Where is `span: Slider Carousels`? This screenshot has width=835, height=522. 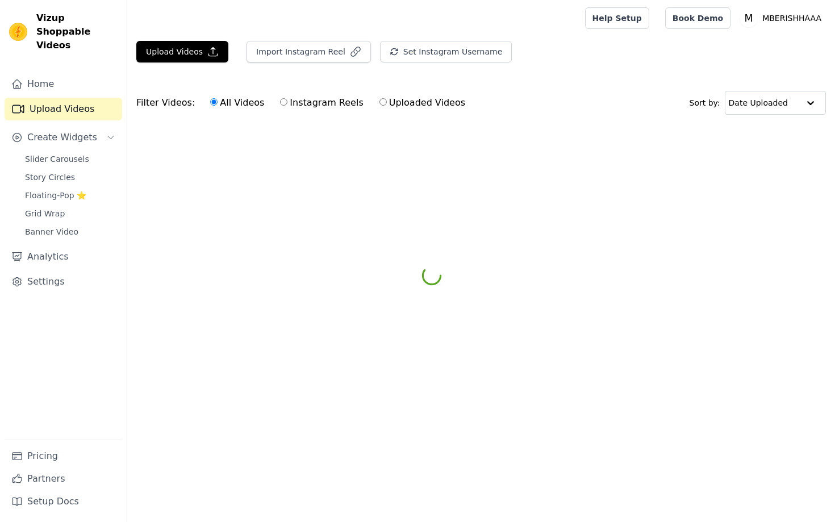 span: Slider Carousels is located at coordinates (57, 159).